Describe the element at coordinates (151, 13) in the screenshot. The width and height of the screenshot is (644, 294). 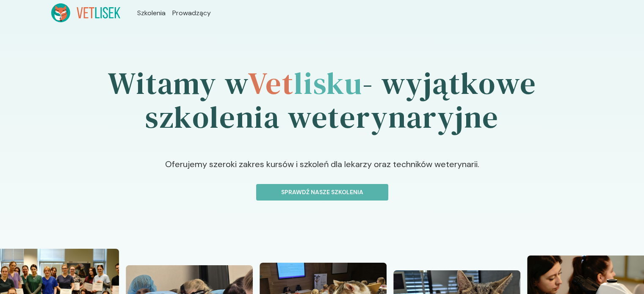
I see `span: Szkolenia` at that location.